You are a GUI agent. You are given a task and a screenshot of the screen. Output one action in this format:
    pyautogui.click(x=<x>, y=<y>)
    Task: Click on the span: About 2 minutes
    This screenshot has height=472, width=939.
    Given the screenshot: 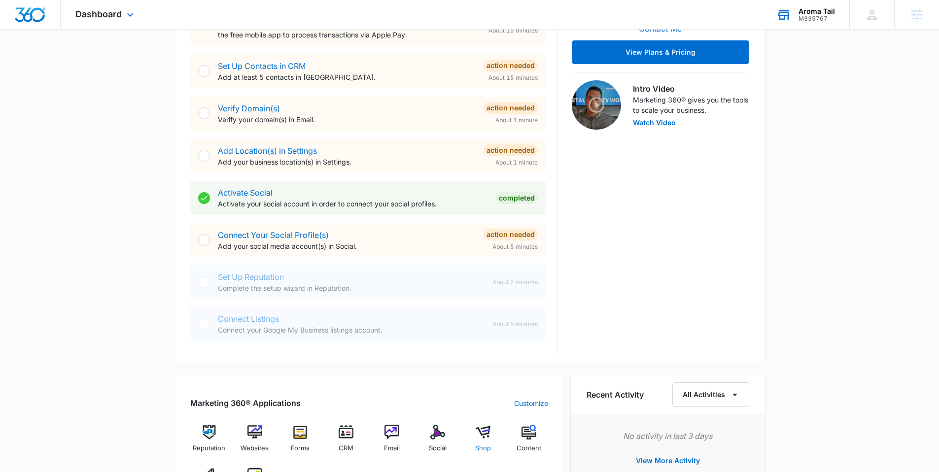 What is the action you would take?
    pyautogui.click(x=515, y=282)
    